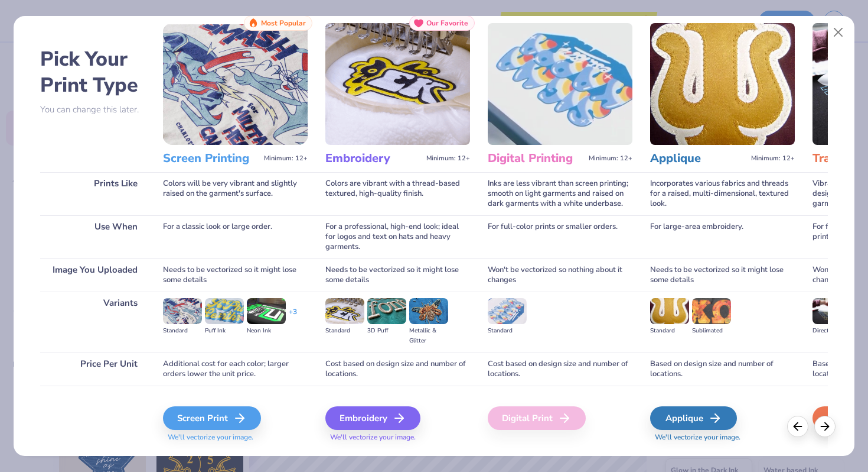 The height and width of the screenshot is (472, 868). What do you see at coordinates (373, 158) in the screenshot?
I see `h3: Embroidery` at bounding box center [373, 158].